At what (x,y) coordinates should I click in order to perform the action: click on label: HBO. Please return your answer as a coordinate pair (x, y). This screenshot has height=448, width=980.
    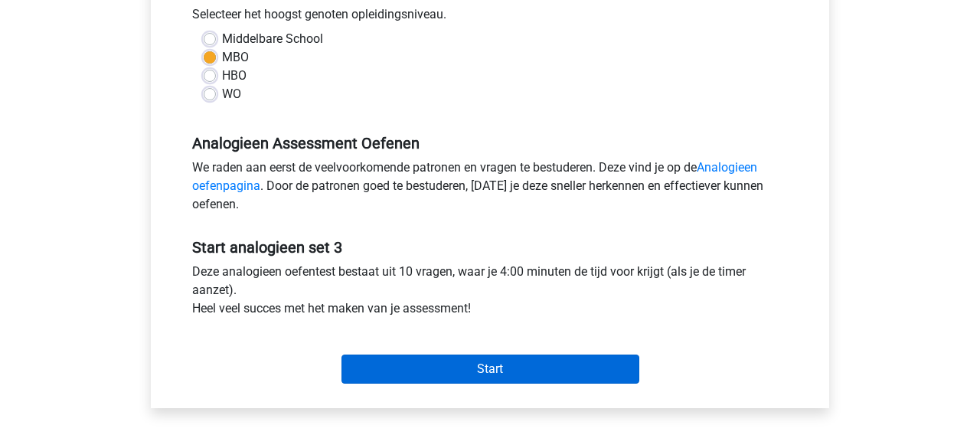
    Looking at the image, I should click on (234, 76).